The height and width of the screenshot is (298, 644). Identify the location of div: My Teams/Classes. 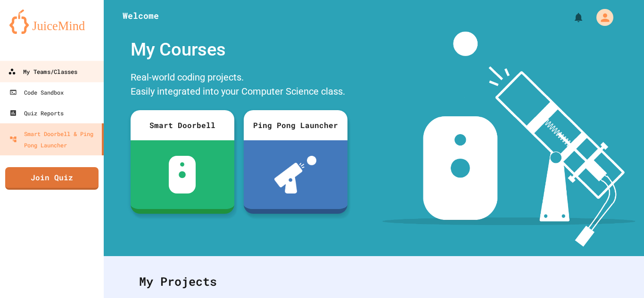
(42, 71).